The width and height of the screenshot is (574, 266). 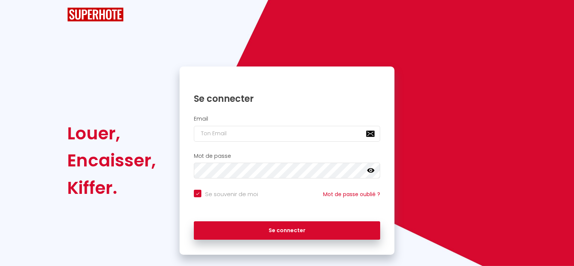 I want to click on div: Kiffer., so click(x=112, y=188).